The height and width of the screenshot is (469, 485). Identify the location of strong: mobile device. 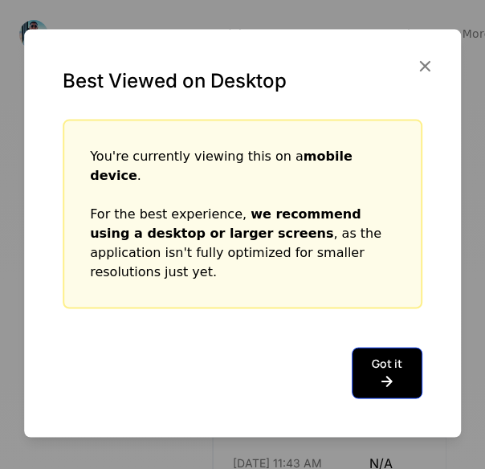
(221, 166).